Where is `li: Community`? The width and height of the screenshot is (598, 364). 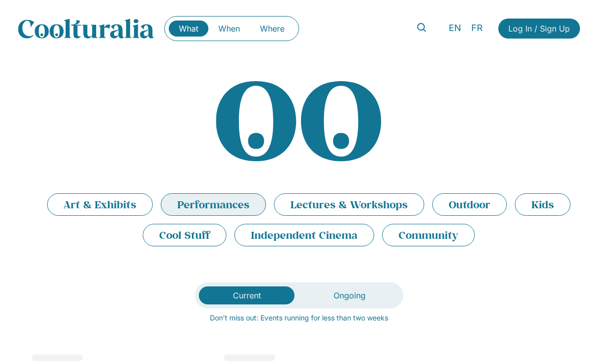 li: Community is located at coordinates (428, 235).